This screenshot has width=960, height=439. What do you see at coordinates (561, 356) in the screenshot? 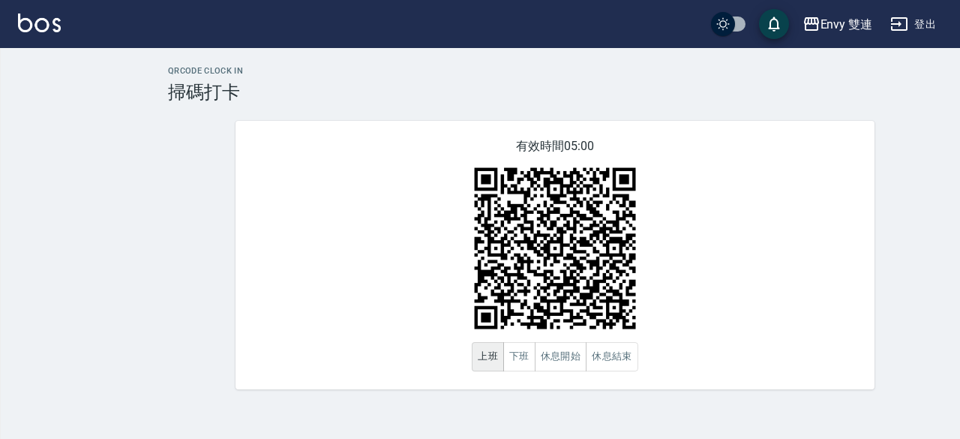
I see `button: 休息開始` at bounding box center [561, 356].